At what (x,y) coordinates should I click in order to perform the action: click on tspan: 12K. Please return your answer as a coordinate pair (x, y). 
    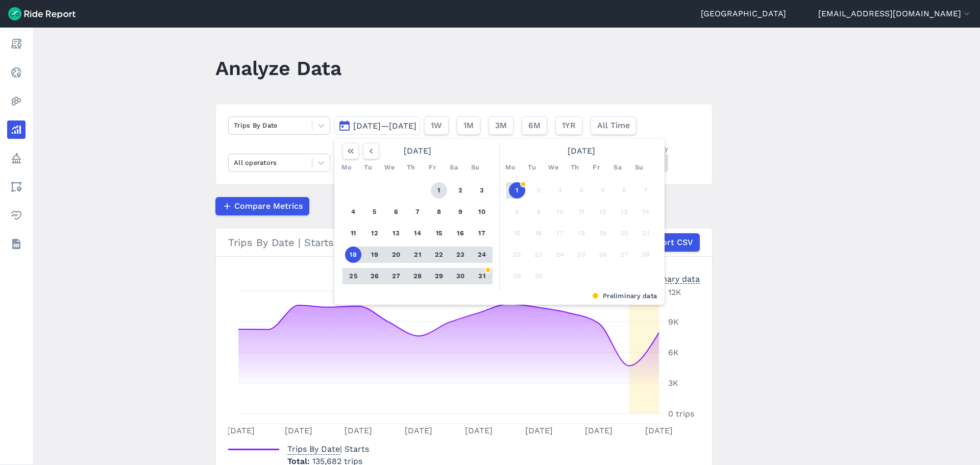
    Looking at the image, I should click on (675, 292).